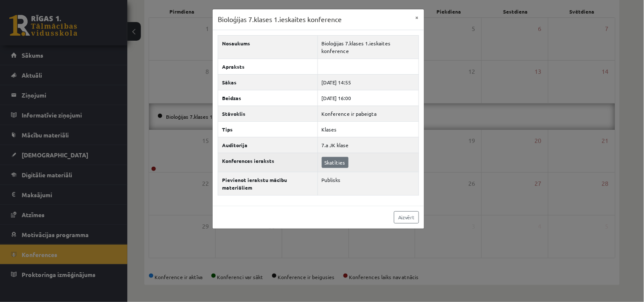 The width and height of the screenshot is (644, 302). Describe the element at coordinates (368, 183) in the screenshot. I see `td: Publisks` at that location.